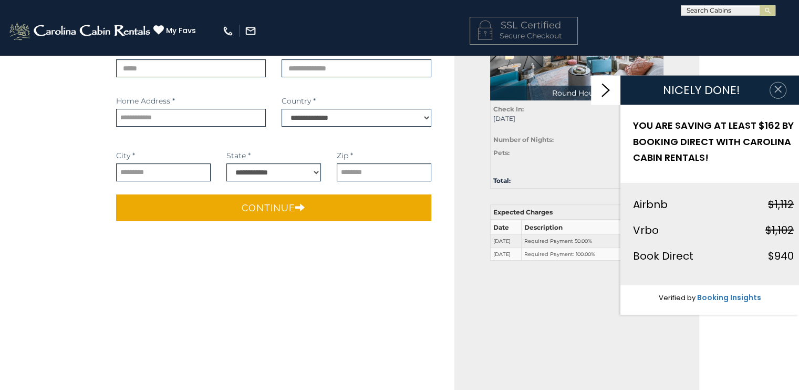 The width and height of the screenshot is (799, 390). What do you see at coordinates (505, 227) in the screenshot?
I see `th: Date` at bounding box center [505, 227].